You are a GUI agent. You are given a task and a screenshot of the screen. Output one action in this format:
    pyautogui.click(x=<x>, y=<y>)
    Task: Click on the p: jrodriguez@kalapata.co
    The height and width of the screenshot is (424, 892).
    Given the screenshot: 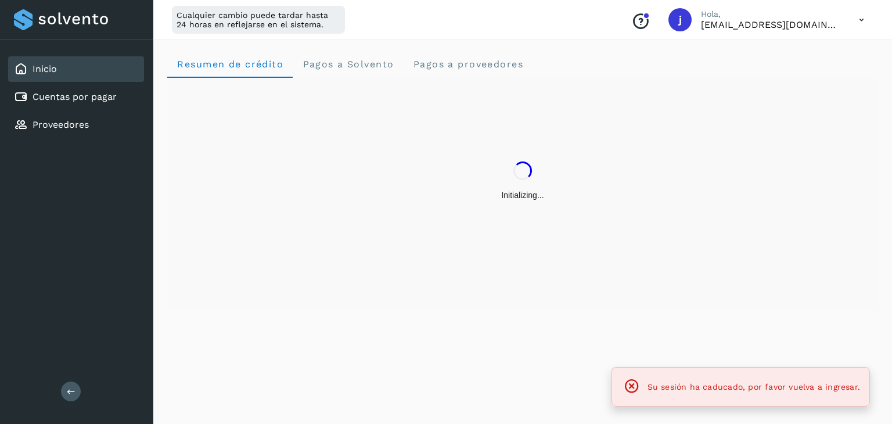 What is the action you would take?
    pyautogui.click(x=770, y=24)
    